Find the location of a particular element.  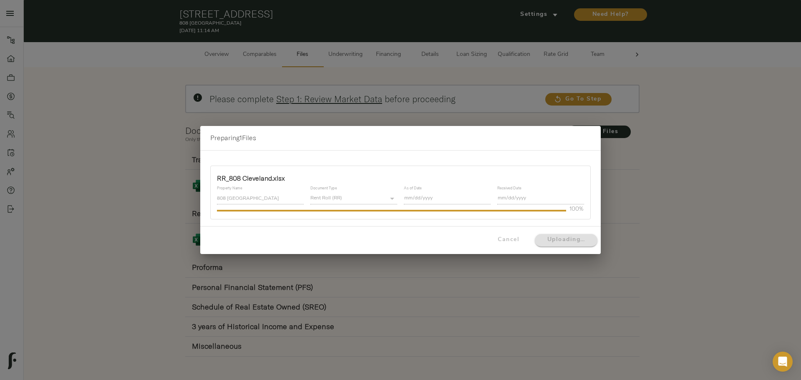

div: Rent Roll (RR) is located at coordinates (354, 198).